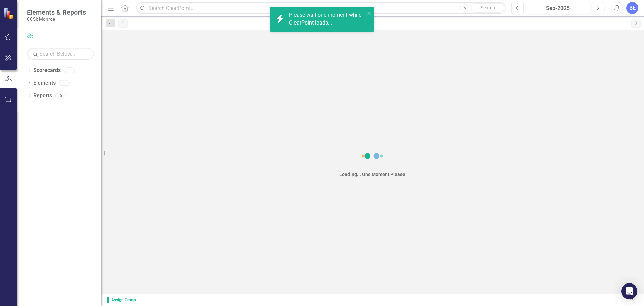  What do you see at coordinates (487, 8) in the screenshot?
I see `span: Search` at bounding box center [487, 8].